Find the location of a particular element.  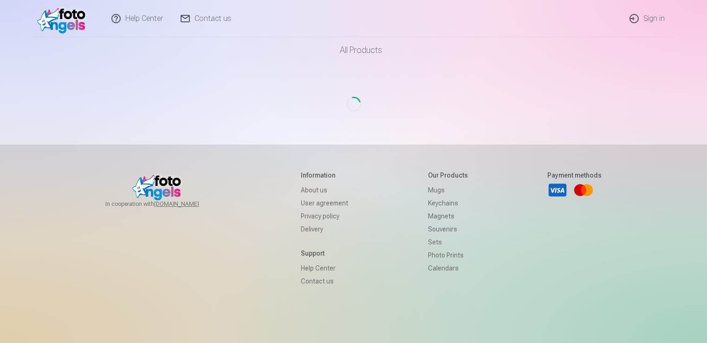

a: All products is located at coordinates (353, 50).